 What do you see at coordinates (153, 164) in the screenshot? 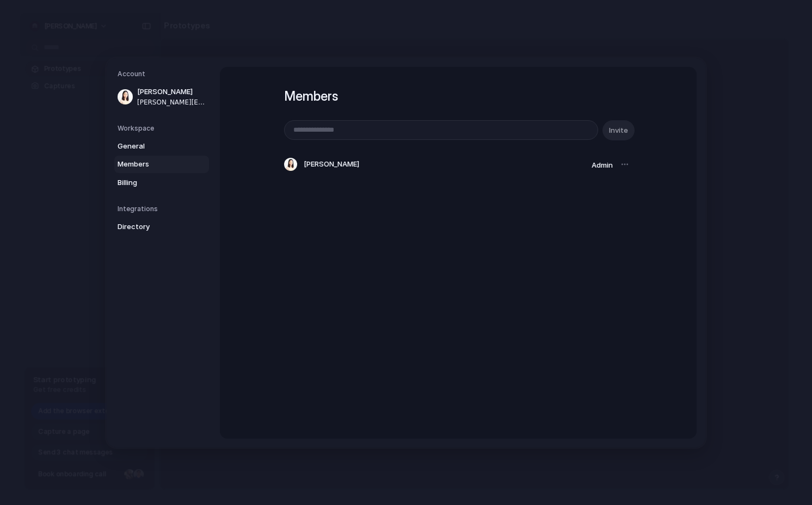
I see `span: Members` at bounding box center [153, 164].